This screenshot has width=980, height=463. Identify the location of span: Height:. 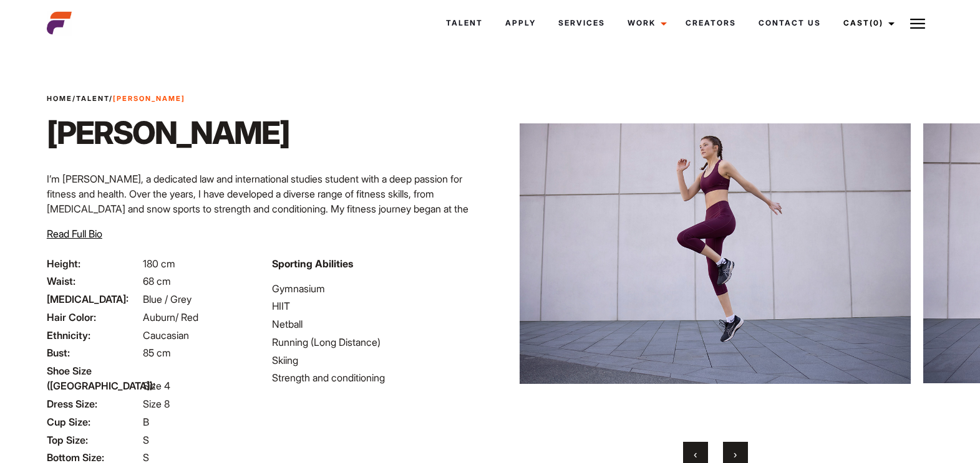
(93, 263).